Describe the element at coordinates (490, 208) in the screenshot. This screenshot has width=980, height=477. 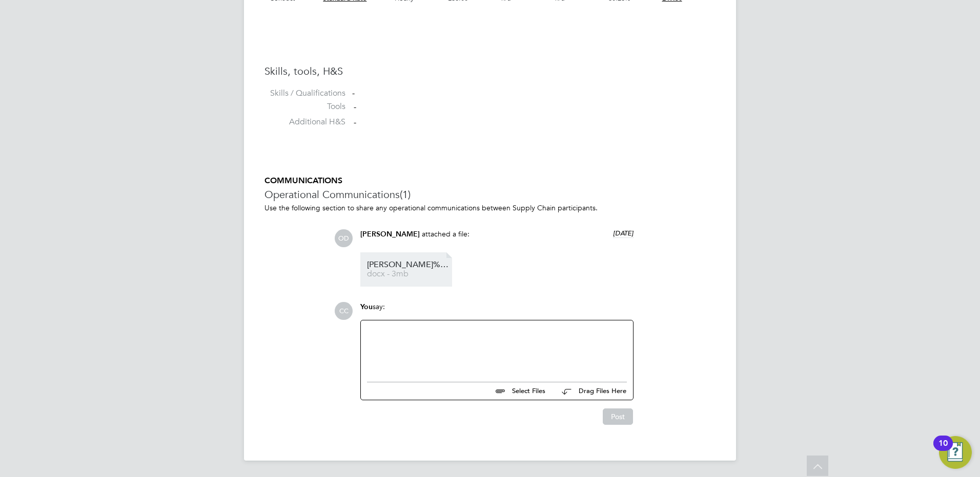
I see `p: Use the following section to share any operational communications between Supply Chain participants.` at that location.